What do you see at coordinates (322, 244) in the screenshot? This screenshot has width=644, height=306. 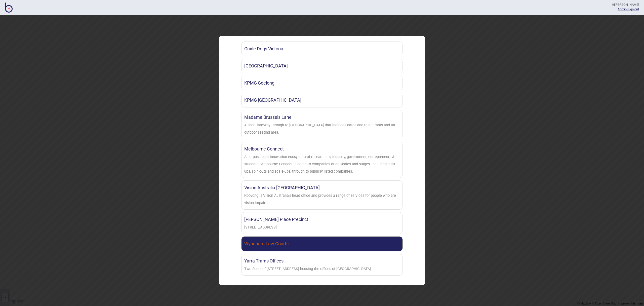 I see `a: Wyndham Law Courts` at bounding box center [322, 244].